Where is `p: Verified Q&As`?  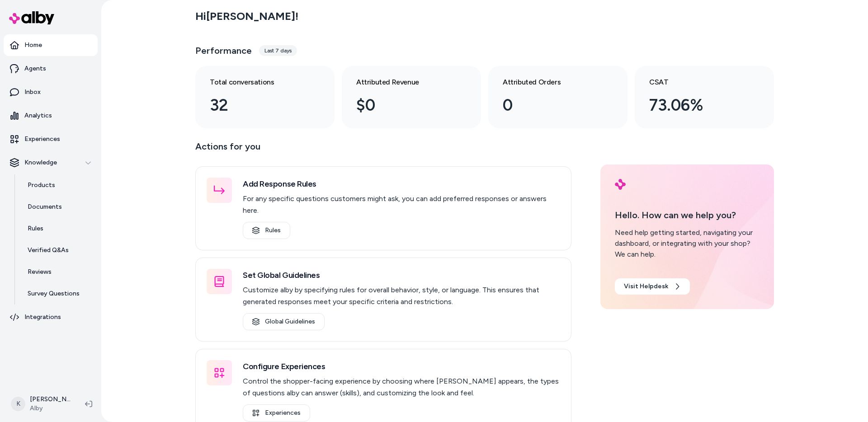
p: Verified Q&As is located at coordinates (48, 250).